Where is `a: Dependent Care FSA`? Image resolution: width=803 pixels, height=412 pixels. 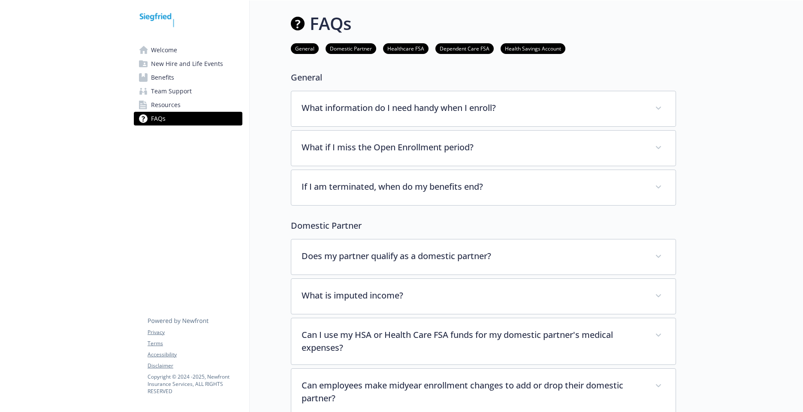 a: Dependent Care FSA is located at coordinates (464, 48).